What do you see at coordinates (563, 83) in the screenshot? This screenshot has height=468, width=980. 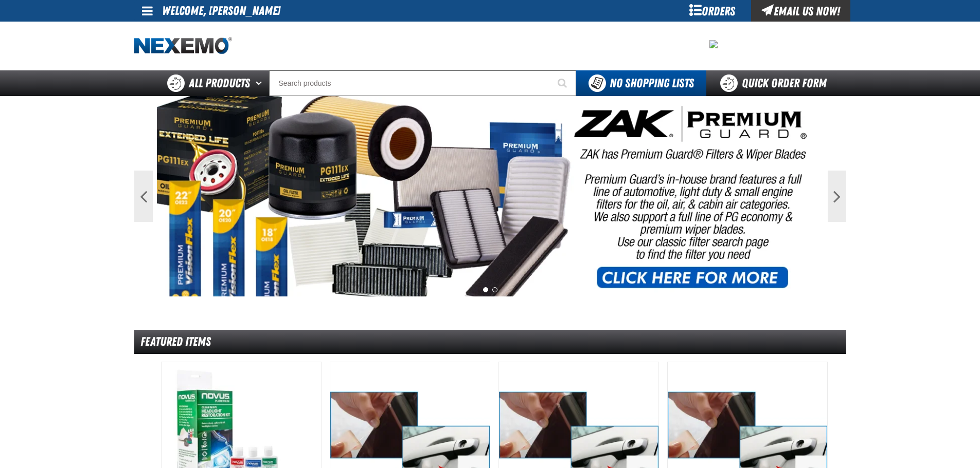 I see `button: Start Searching` at bounding box center [563, 83].